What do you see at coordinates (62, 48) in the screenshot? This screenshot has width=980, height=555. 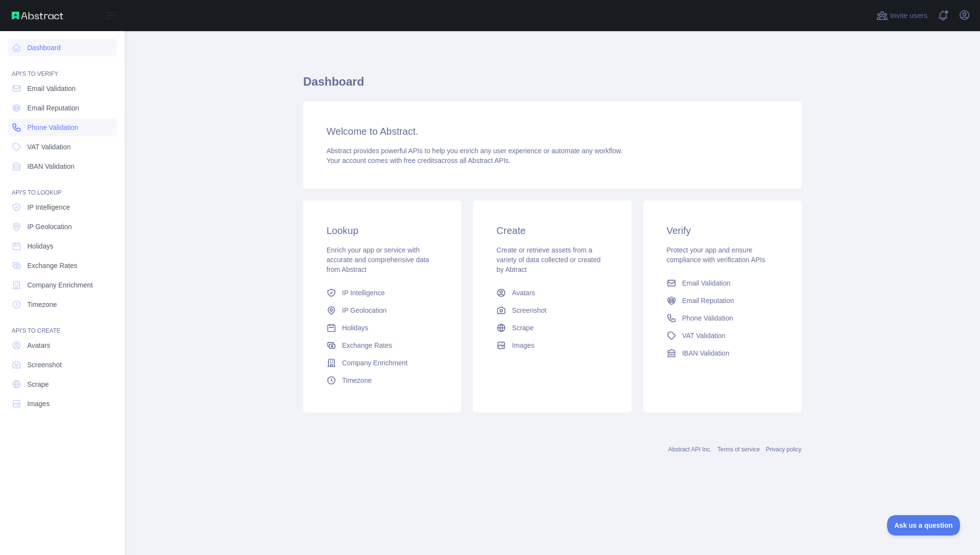 I see `a: Dashboard` at bounding box center [62, 48].